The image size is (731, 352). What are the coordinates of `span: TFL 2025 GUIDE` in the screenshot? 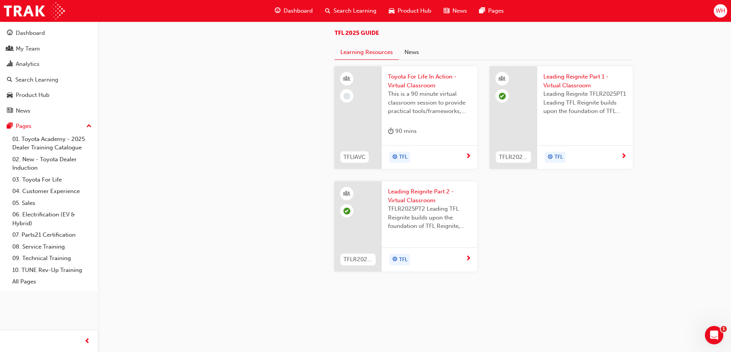 It's located at (357, 33).